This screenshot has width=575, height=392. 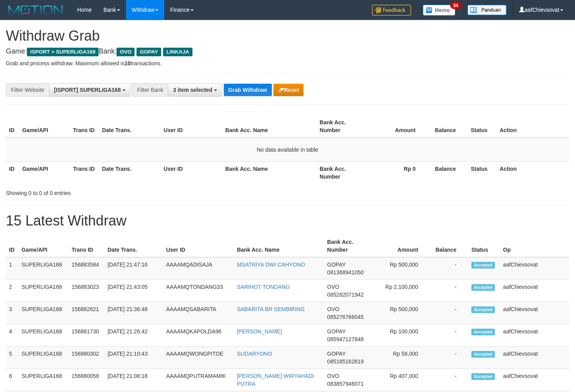 What do you see at coordinates (487, 10) in the screenshot?
I see `img: panduan.png` at bounding box center [487, 10].